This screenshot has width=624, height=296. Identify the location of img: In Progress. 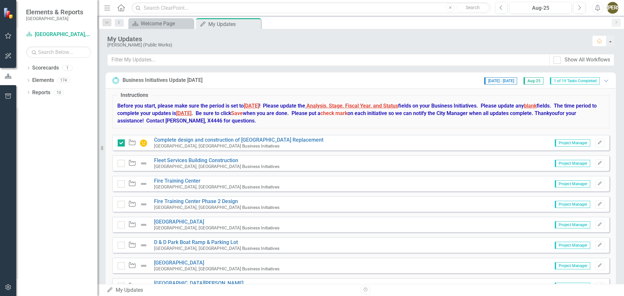
(144, 143).